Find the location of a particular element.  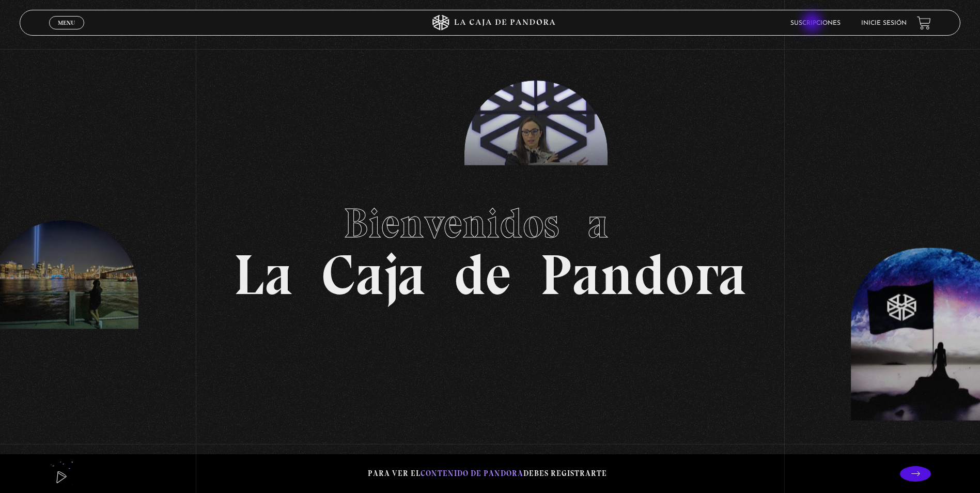

p: Para ver el debes registrarte is located at coordinates (488, 473).